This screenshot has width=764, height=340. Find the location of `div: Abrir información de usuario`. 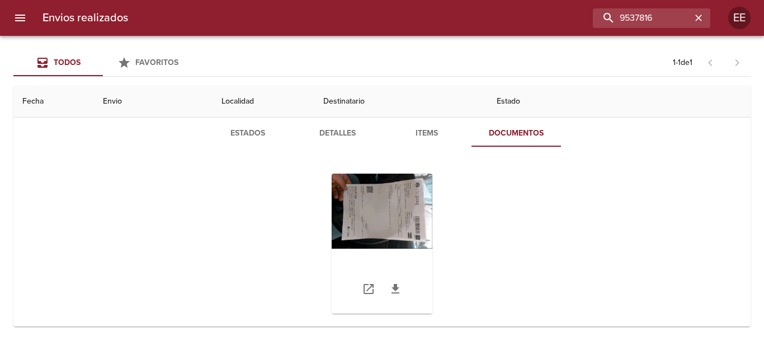

div: Abrir información de usuario is located at coordinates (740, 18).